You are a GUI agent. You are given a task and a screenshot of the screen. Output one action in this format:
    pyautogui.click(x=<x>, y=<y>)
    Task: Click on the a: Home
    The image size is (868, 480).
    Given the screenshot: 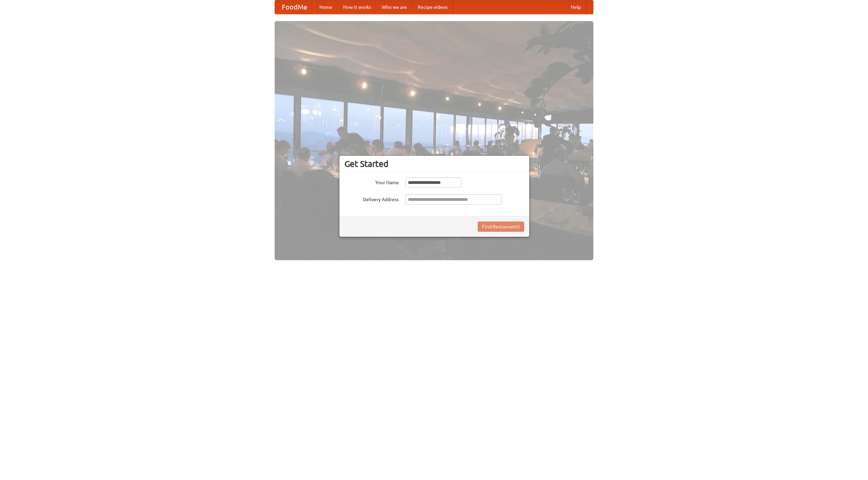 What is the action you would take?
    pyautogui.click(x=326, y=7)
    